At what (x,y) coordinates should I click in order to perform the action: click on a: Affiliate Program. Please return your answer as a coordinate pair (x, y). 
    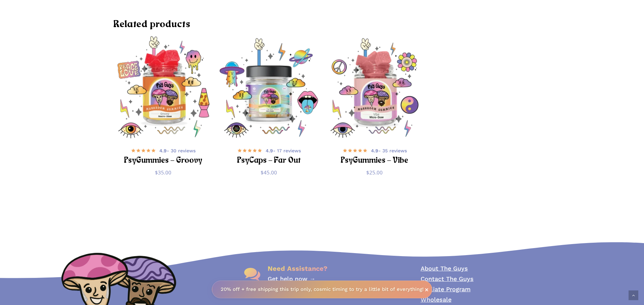
    Looking at the image, I should click on (445, 289).